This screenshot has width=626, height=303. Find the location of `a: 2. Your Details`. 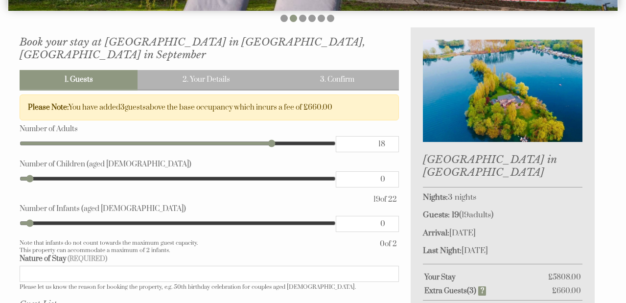

a: 2. Your Details is located at coordinates (206, 79).